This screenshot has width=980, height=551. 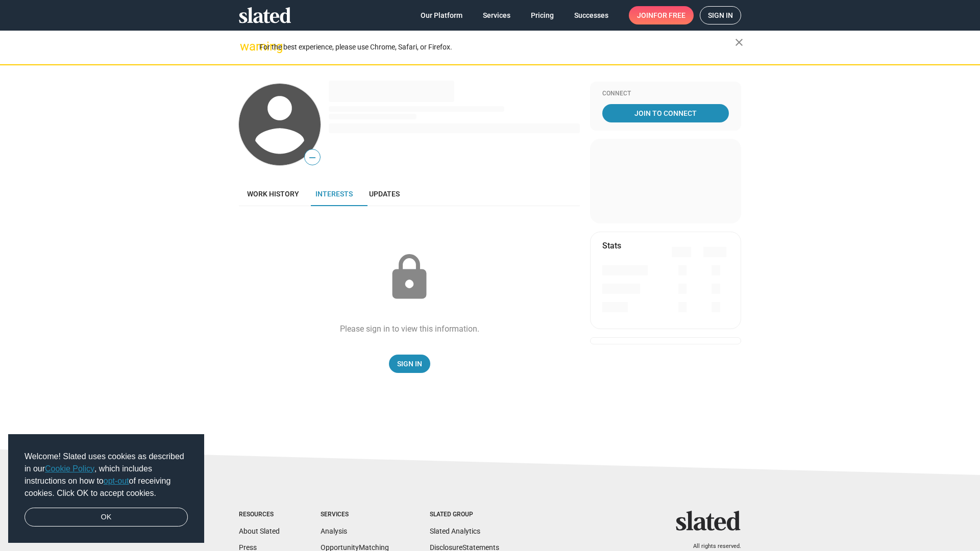 I want to click on a: Services, so click(x=496, y=15).